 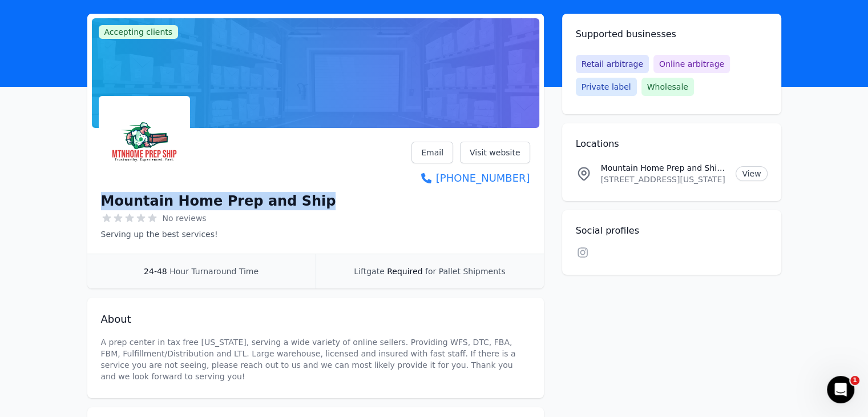 I want to click on a: View, so click(x=751, y=174).